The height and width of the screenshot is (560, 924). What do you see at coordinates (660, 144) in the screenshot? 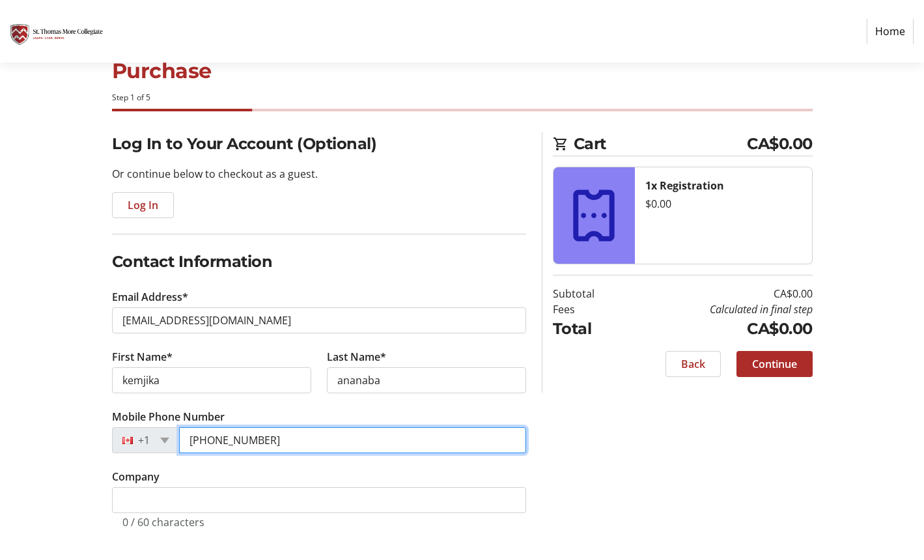
I see `span: Cart` at bounding box center [660, 144].